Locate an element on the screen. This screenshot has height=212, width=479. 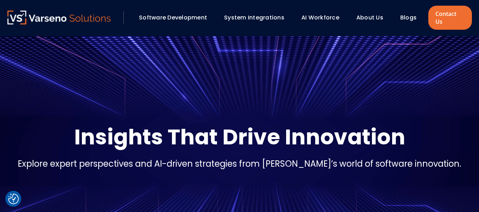
div: Software Development is located at coordinates (176, 18).